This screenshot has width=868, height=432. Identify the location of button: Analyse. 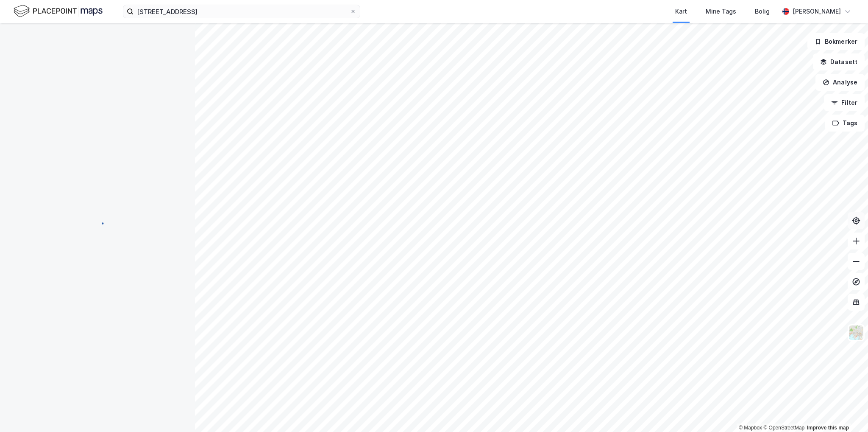
(839, 82).